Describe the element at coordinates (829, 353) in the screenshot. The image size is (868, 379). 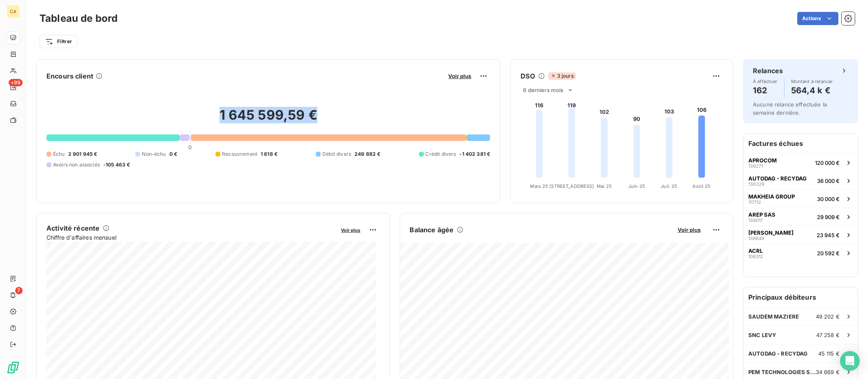
I see `span: 45 115 €` at that location.